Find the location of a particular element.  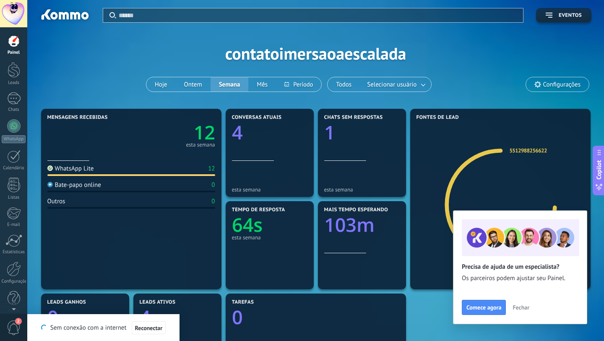

span: Mais tempo esperando is located at coordinates (356, 210).